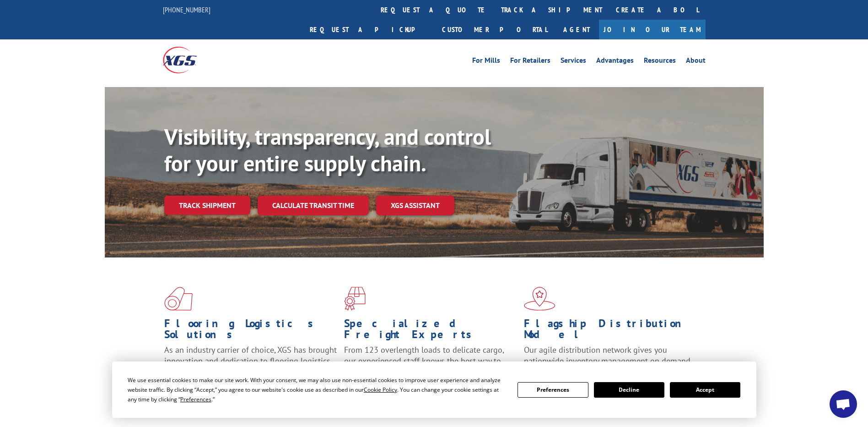  Describe the element at coordinates (539, 298) in the screenshot. I see `img: xgs-icon-flagship-distribution-model-red` at that location.